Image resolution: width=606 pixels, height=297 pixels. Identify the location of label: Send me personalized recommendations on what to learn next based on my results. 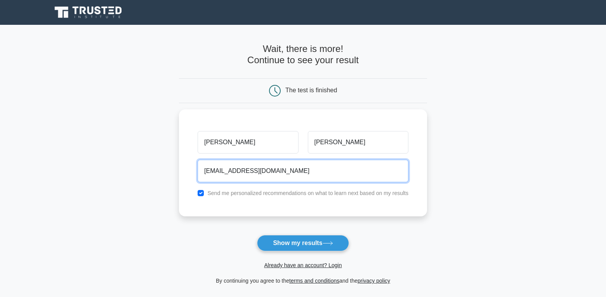
(308, 193).